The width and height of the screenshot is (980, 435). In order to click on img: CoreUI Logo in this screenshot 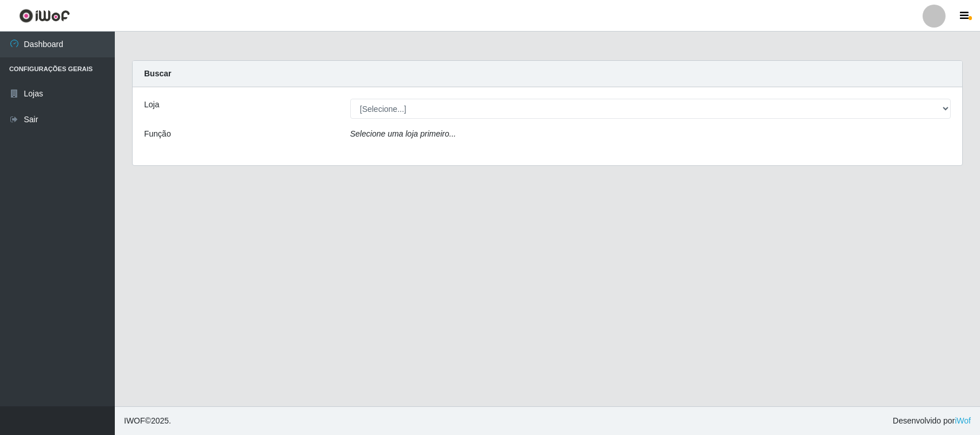, I will do `click(44, 15)`.